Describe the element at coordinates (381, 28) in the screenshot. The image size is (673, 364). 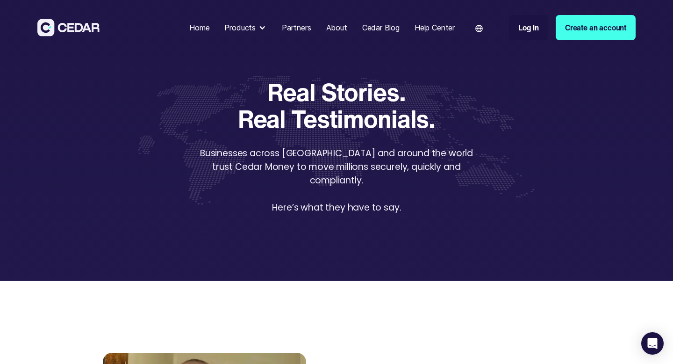
I see `div: Cedar Blog` at that location.